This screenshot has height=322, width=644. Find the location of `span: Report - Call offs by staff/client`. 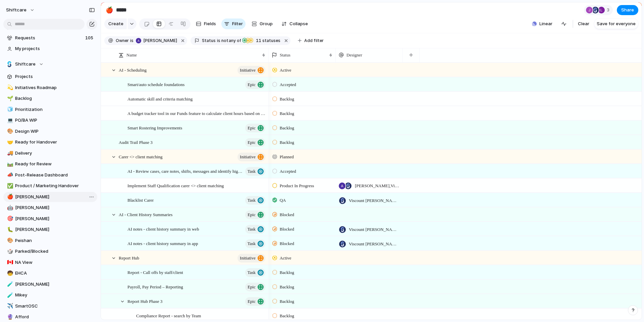

span: Report - Call offs by staff/client is located at coordinates (156, 272).